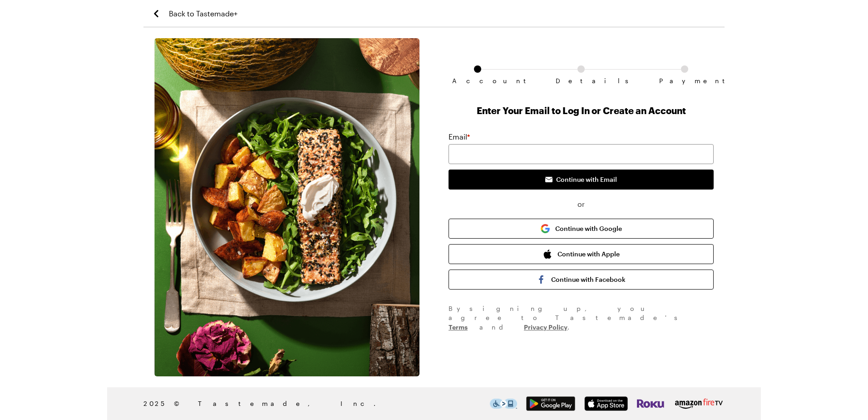 This screenshot has height=420, width=868. What do you see at coordinates (581, 179) in the screenshot?
I see `button: Continue with Email` at bounding box center [581, 179].